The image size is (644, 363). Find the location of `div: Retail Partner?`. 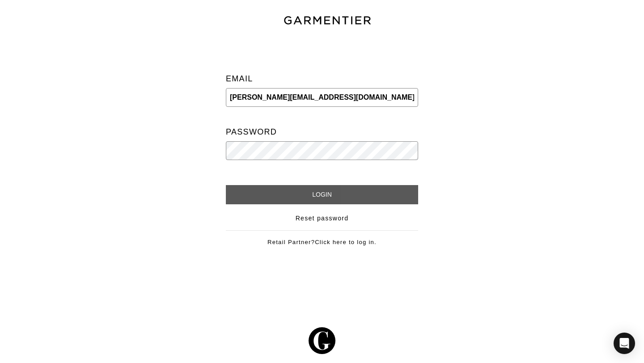

div: Retail Partner? is located at coordinates (322, 238).